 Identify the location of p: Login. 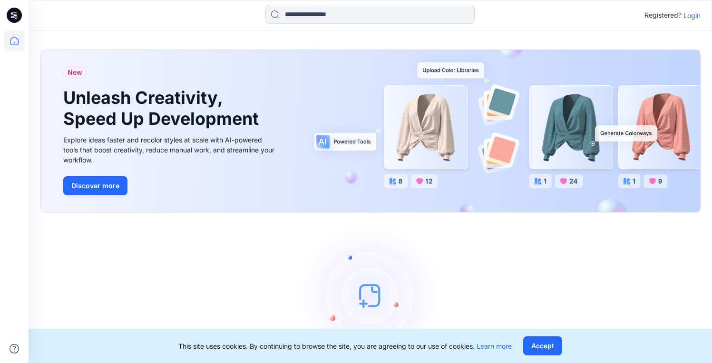
(692, 15).